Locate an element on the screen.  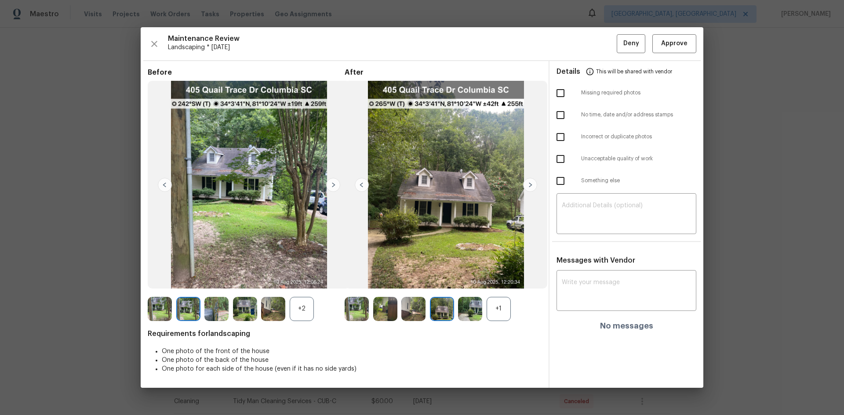
span: Messages with Vendor is located at coordinates (595, 261).